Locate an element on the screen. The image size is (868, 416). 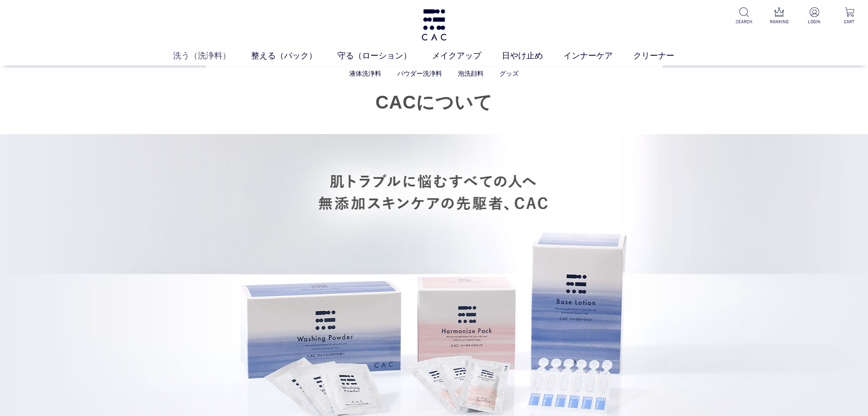
p: CART is located at coordinates (849, 22).